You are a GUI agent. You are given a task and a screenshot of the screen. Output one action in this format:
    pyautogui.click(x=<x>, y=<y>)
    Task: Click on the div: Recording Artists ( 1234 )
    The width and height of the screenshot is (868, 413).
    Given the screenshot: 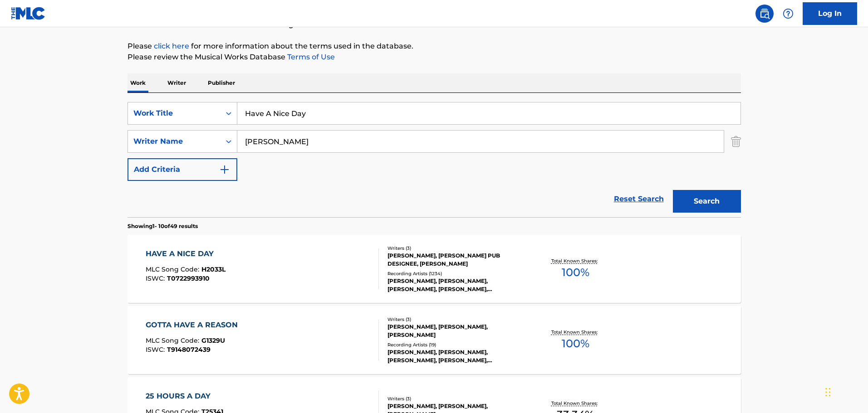 What is the action you would take?
    pyautogui.click(x=456, y=274)
    